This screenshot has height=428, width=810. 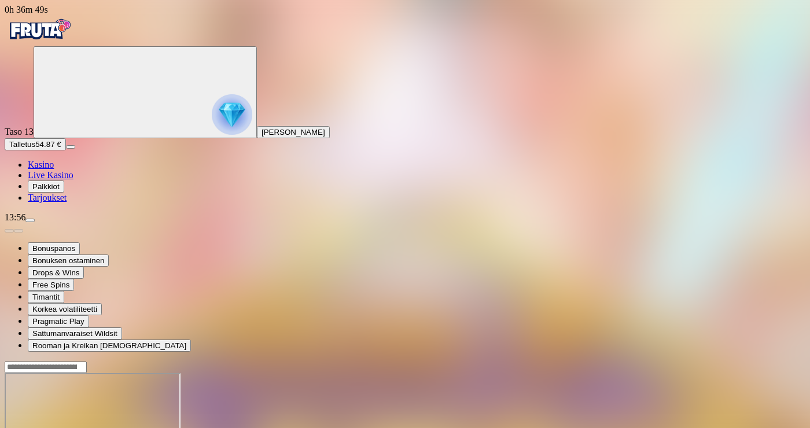 What do you see at coordinates (46, 186) in the screenshot?
I see `span: Palkkiot` at bounding box center [46, 186].